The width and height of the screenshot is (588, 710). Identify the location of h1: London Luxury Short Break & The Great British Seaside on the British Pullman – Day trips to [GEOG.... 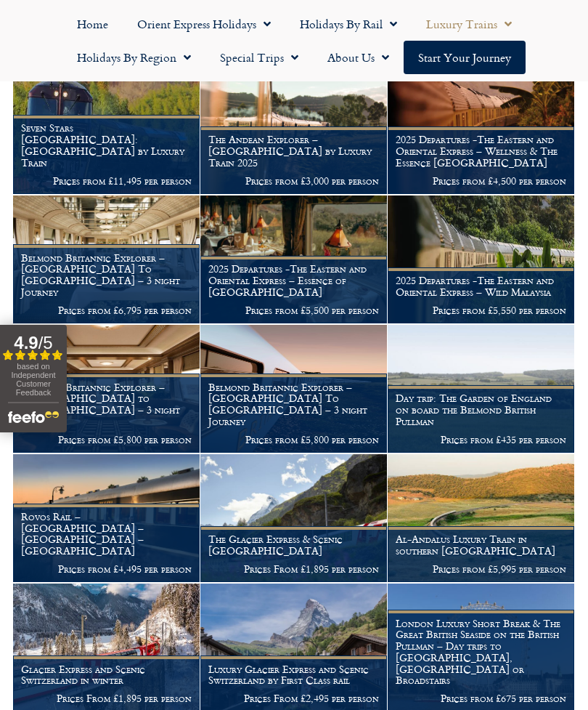
(481, 652).